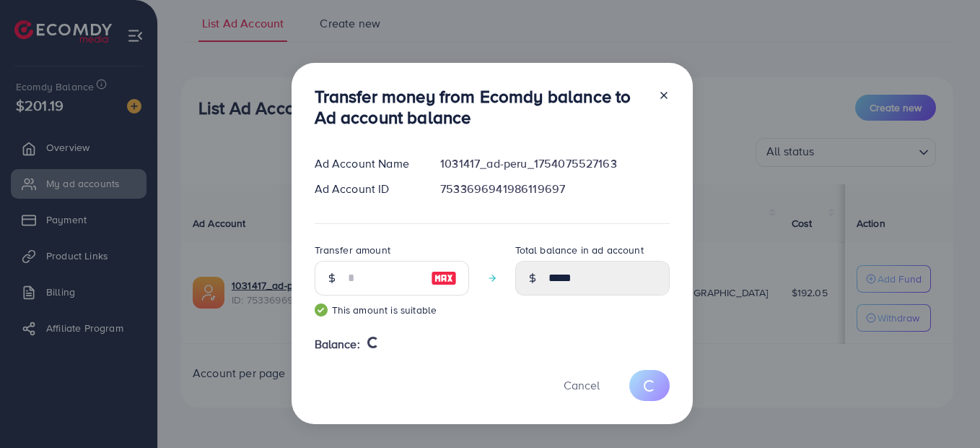 The height and width of the screenshot is (448, 980). Describe the element at coordinates (555, 188) in the screenshot. I see `div: 7533696941986119697` at that location.